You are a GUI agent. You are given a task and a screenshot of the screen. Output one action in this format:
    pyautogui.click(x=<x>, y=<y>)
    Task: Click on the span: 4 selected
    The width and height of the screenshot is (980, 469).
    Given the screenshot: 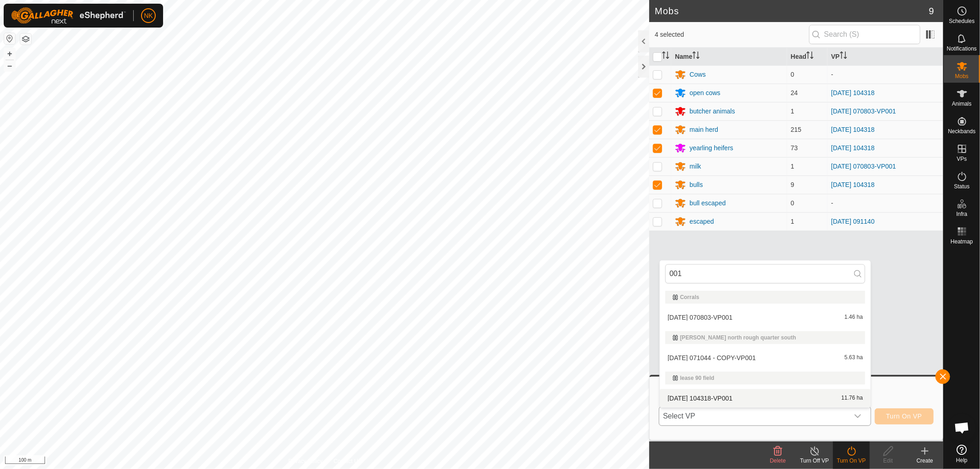 What is the action you would take?
    pyautogui.click(x=732, y=34)
    